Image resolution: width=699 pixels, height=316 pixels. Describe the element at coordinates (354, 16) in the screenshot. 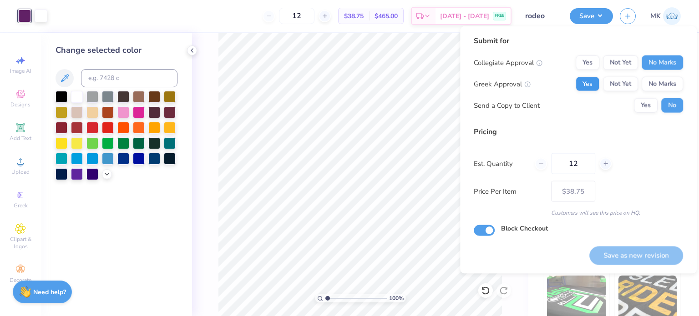

I see `span: $38.75` at that location.